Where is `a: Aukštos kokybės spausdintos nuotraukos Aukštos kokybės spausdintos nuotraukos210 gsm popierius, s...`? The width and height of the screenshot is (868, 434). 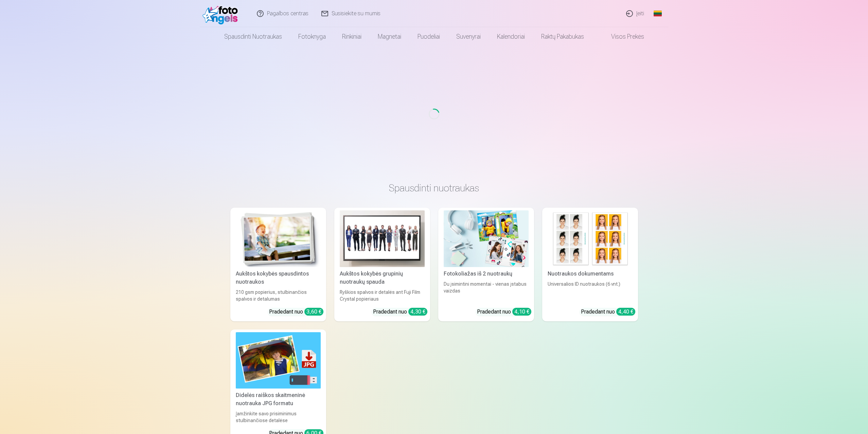
a: Aukštos kokybės spausdintos nuotraukos Aukštos kokybės spausdintos nuotraukos210 gsm popierius, s... is located at coordinates (278, 264).